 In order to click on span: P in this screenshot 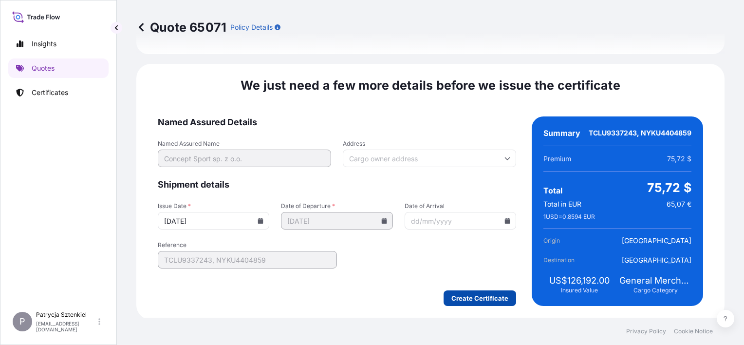, I will do `click(22, 321)`.